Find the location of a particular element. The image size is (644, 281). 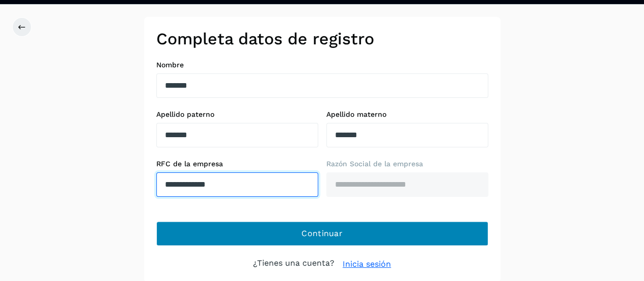

label: Razón Social de la empresa is located at coordinates (407, 163).